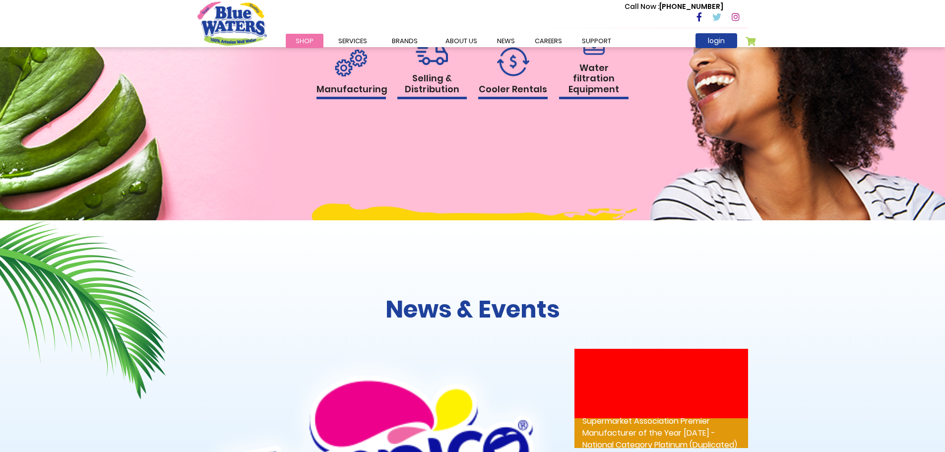 Image resolution: width=945 pixels, height=452 pixels. Describe the element at coordinates (473, 309) in the screenshot. I see `h2: News & Events` at that location.